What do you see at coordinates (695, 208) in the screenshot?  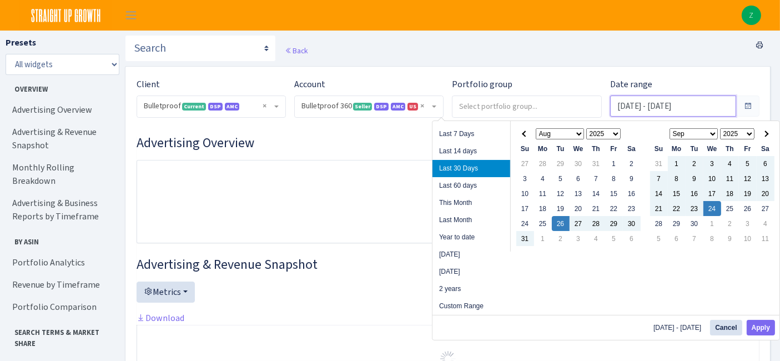 I see `td: 23` at bounding box center [695, 208].